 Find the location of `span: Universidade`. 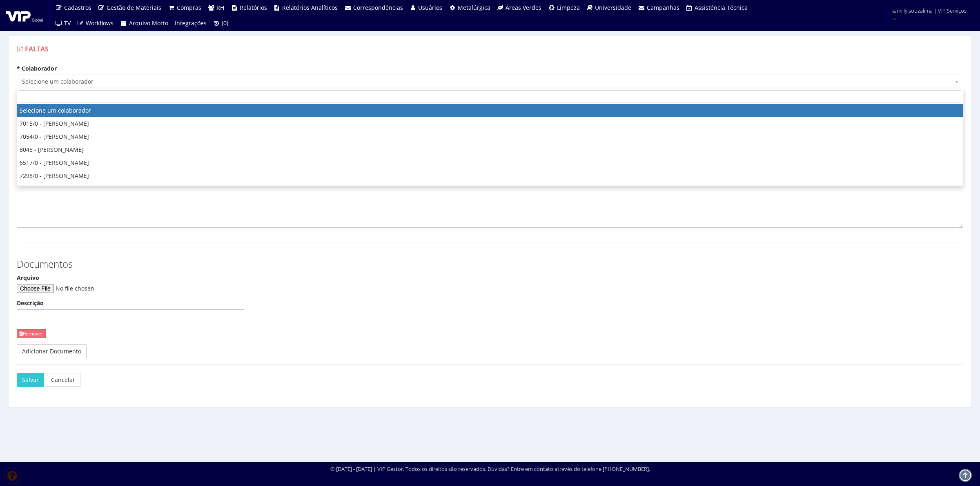

span: Universidade is located at coordinates (613, 8).